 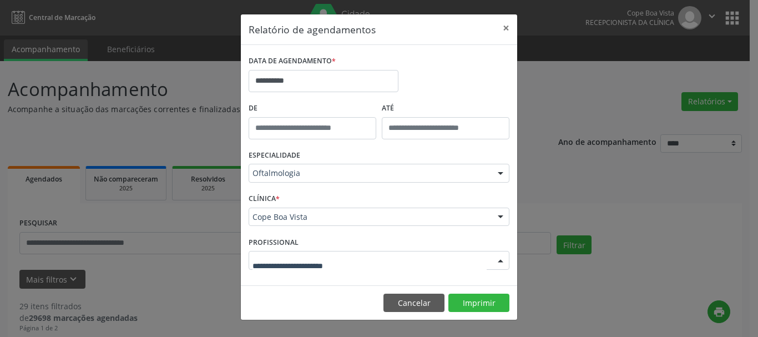 What do you see at coordinates (312, 108) in the screenshot?
I see `label: De` at bounding box center [312, 108].